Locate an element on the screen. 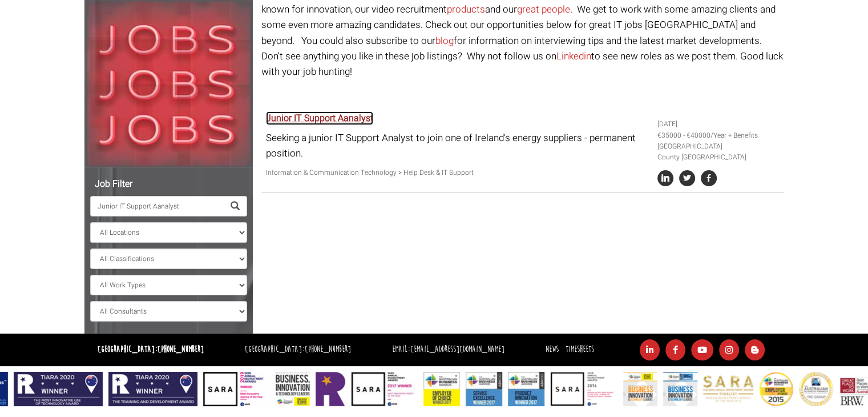 The height and width of the screenshot is (417, 868). p: Seeking a junior IT Support Analyst to join one of Ireland's energy suppliers - permanent position. is located at coordinates (457, 146).